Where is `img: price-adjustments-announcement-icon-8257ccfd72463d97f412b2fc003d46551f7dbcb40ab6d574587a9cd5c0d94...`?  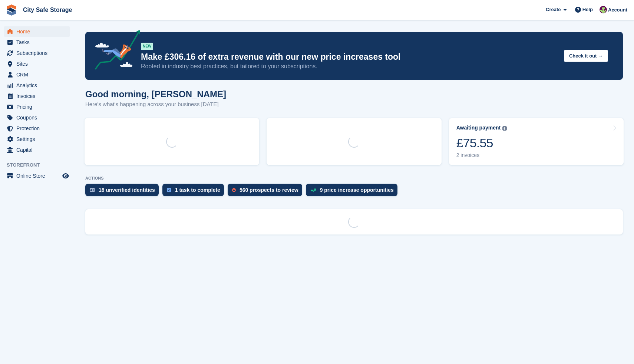
img: price-adjustments-announcement-icon-8257ccfd72463d97f412b2fc003d46551f7dbcb40ab6d574587a9cd5c0d94... is located at coordinates (114, 51).